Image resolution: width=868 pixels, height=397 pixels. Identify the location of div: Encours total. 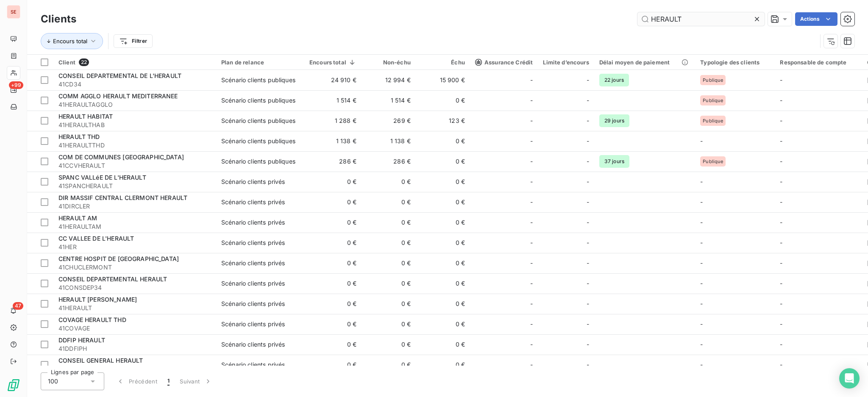
(333, 63).